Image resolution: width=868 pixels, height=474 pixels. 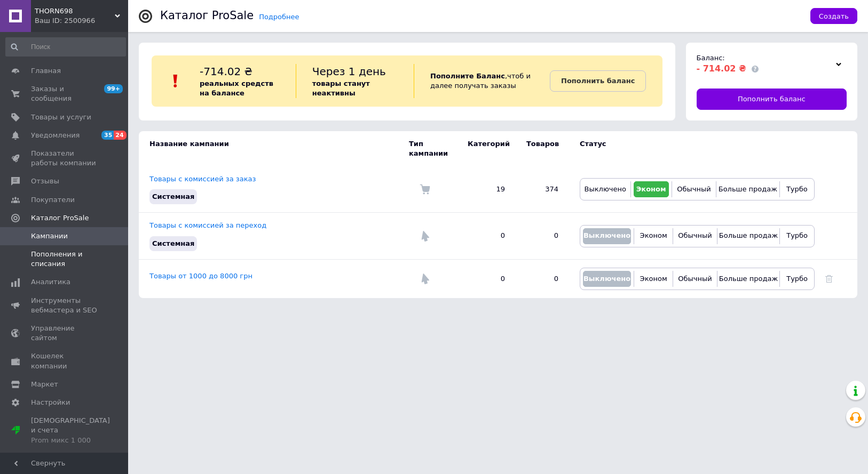 I want to click on b: Пополнить баланс, so click(x=598, y=81).